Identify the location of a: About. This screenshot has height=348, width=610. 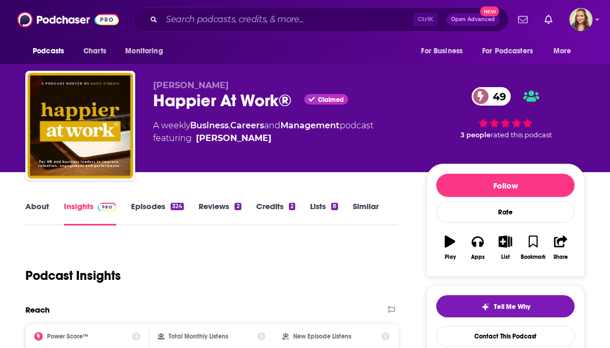
(37, 213).